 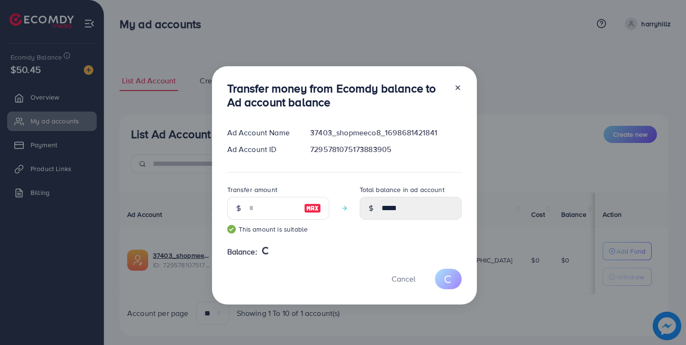 What do you see at coordinates (278, 229) in the screenshot?
I see `small: This amount is suitable` at bounding box center [278, 229].